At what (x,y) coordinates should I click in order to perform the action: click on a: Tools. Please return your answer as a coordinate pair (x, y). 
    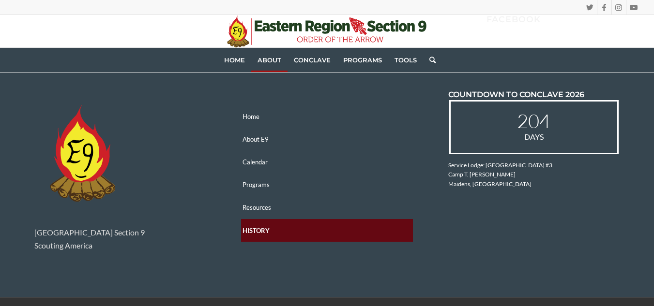
    Looking at the image, I should click on (406, 60).